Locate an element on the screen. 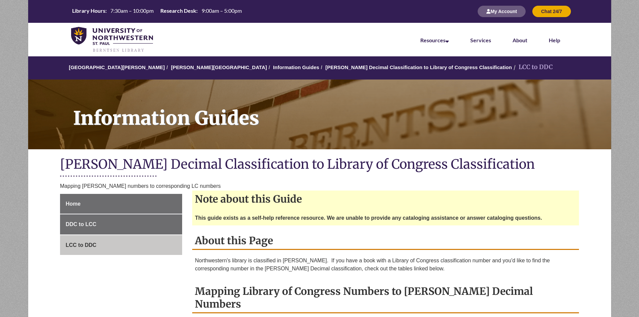  a: About is located at coordinates (520, 40).